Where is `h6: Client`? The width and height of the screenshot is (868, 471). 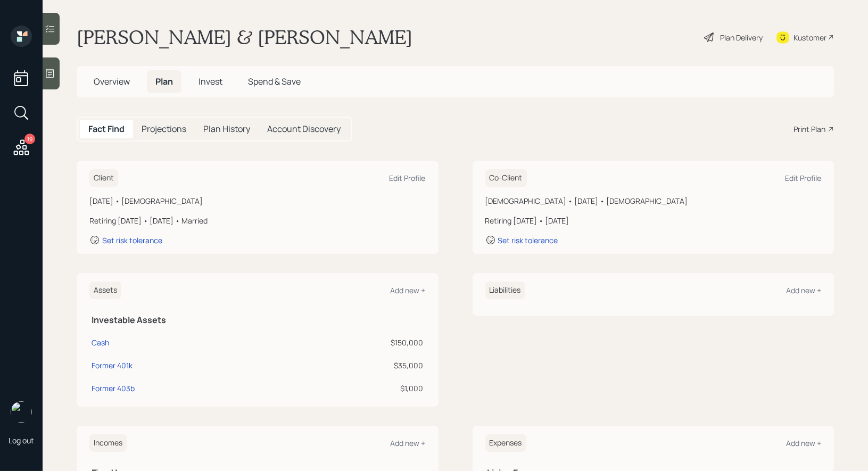 h6: Client is located at coordinates (104, 178).